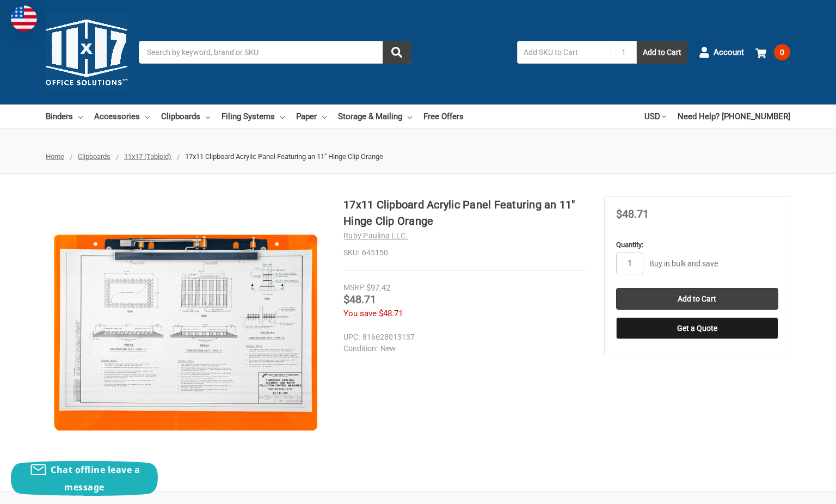  Describe the element at coordinates (95, 478) in the screenshot. I see `span: Chat offline leave a message` at that location.